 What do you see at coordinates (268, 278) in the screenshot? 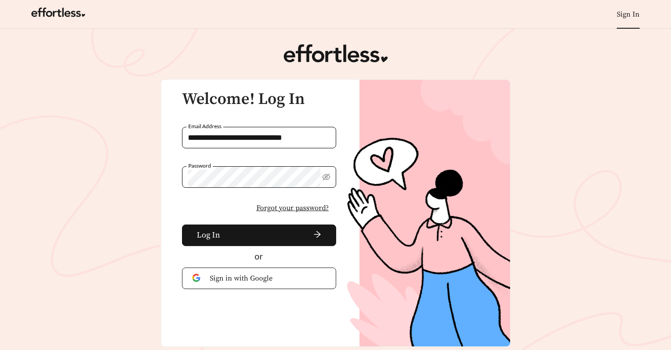
I see `span: Sign in with Google` at bounding box center [268, 278].